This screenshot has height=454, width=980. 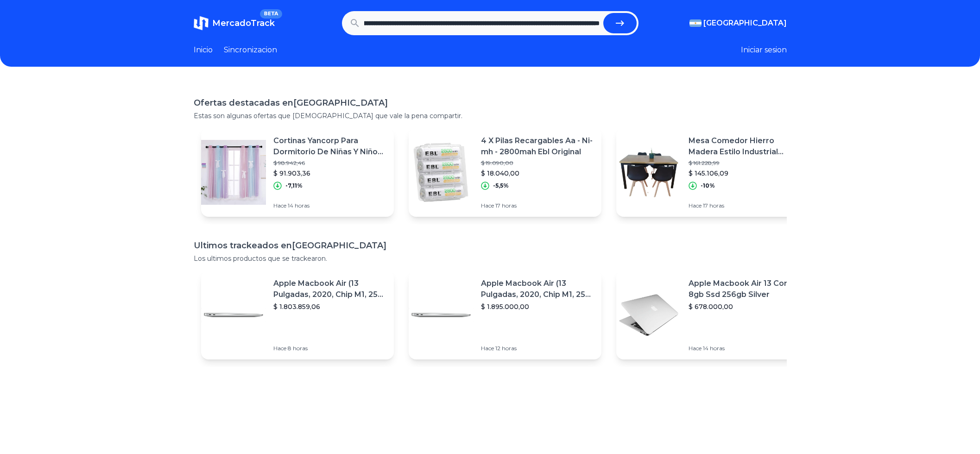 I want to click on p: $ 18.040,00, so click(x=537, y=173).